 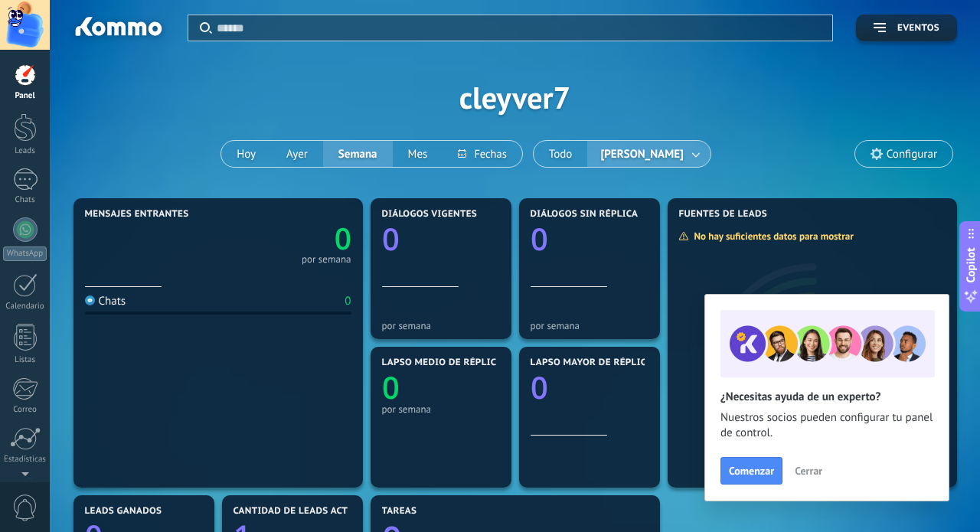 I want to click on div: Panel, so click(x=25, y=95).